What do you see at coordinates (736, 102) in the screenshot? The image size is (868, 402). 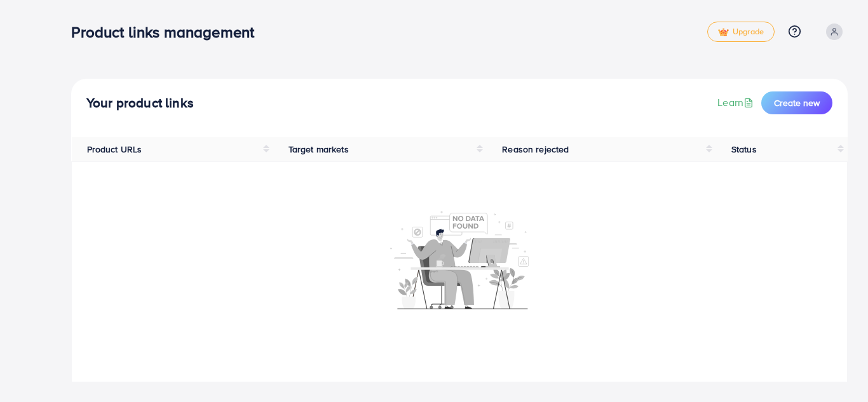 I see `a: Learn` at bounding box center [736, 102].